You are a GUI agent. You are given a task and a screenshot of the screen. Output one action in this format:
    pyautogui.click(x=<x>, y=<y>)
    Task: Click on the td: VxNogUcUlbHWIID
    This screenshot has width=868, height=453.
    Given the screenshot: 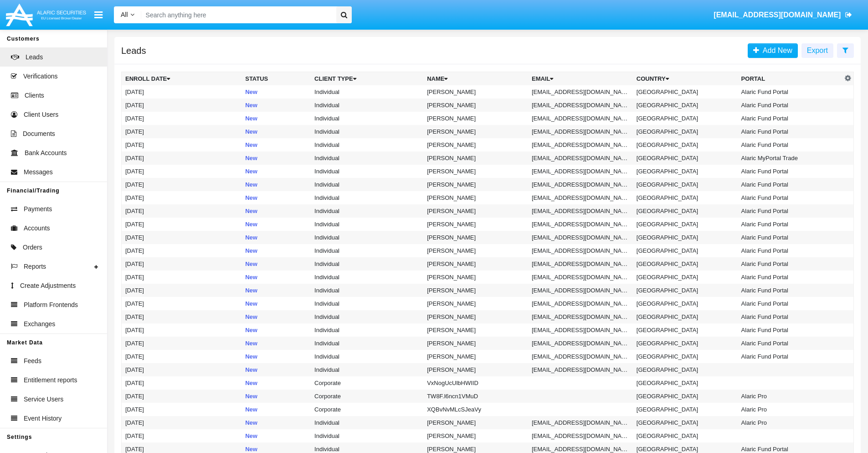 What is the action you would take?
    pyautogui.click(x=476, y=383)
    